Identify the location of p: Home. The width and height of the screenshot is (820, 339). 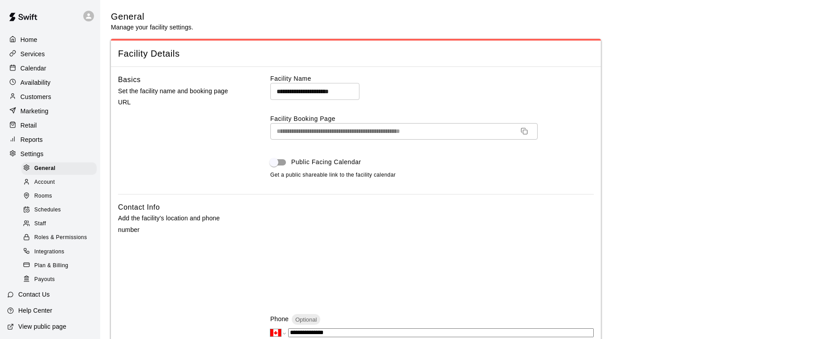
(29, 40).